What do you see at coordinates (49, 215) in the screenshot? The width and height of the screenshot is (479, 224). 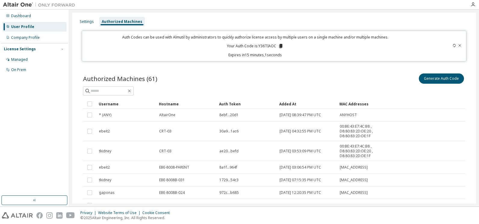 I see `img: instagram.svg` at bounding box center [49, 215].